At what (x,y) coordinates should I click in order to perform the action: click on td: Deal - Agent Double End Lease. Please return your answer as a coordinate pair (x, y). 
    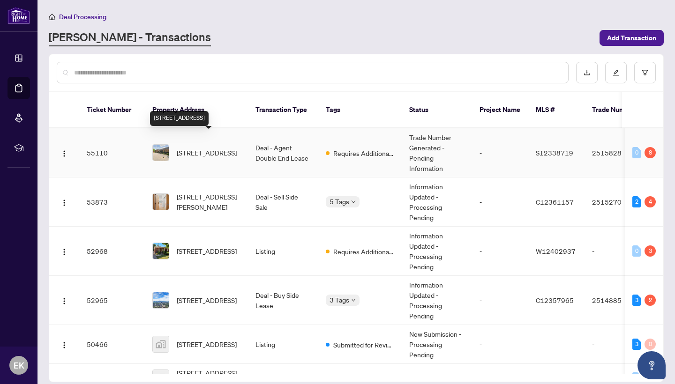
    Looking at the image, I should click on (283, 153).